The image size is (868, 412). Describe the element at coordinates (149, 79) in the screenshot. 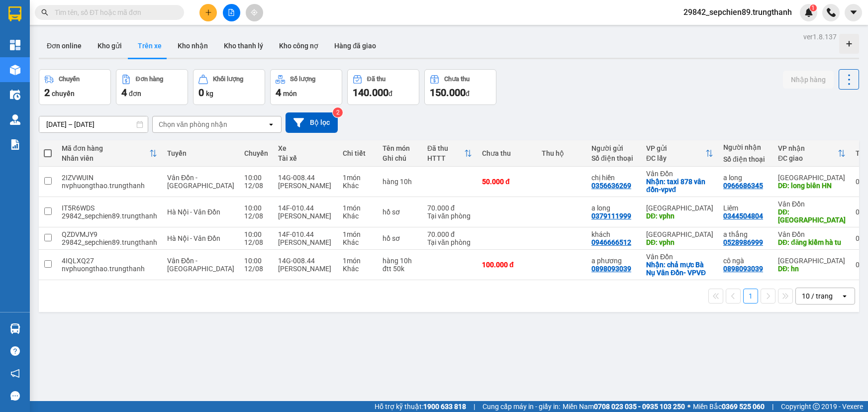

I see `div: Đơn hàng` at that location.